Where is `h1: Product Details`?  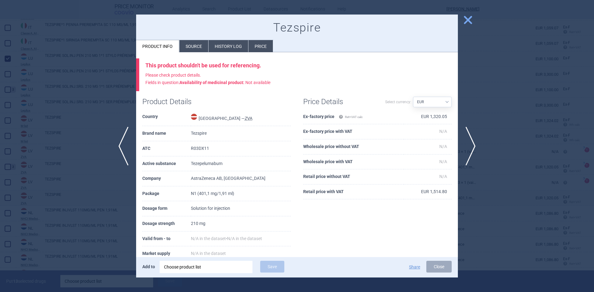 h1: Product Details is located at coordinates (179, 102).